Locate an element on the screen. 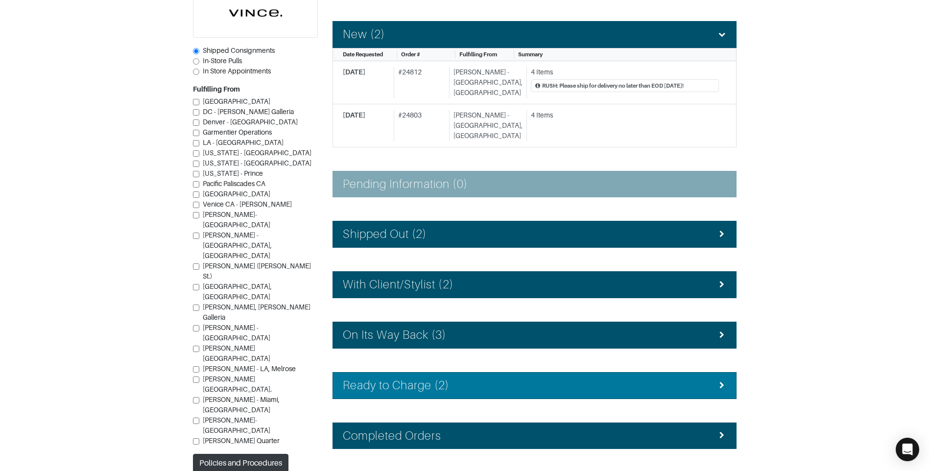 This screenshot has width=929, height=471. span: Shipped Consignments is located at coordinates (238, 50).